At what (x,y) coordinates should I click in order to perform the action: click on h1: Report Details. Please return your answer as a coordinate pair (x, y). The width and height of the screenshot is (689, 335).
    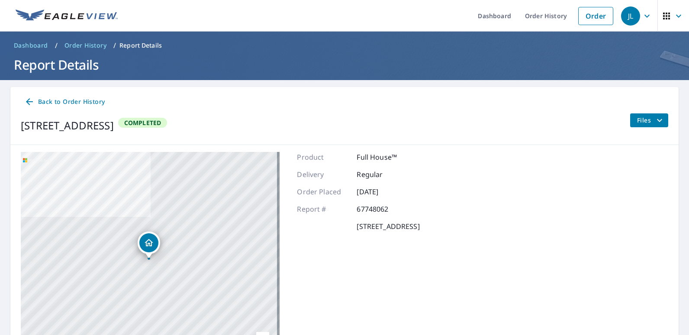
    Looking at the image, I should click on (345, 64).